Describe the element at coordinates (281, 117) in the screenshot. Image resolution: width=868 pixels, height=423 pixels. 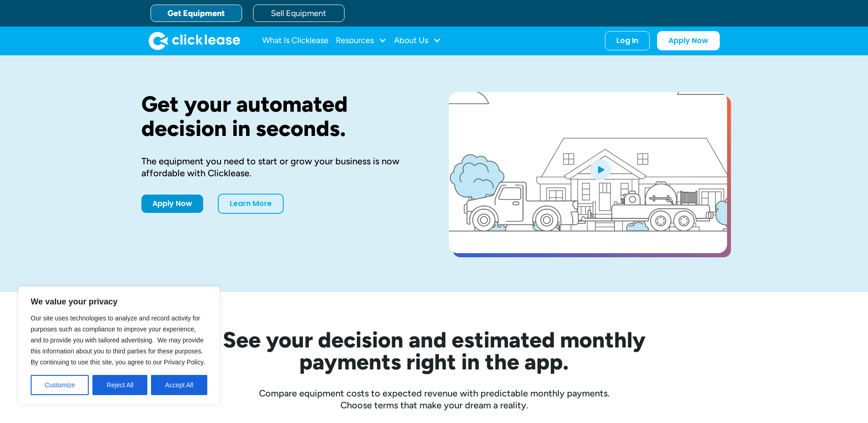
I see `h1: Get your automated decision in seconds.` at that location.